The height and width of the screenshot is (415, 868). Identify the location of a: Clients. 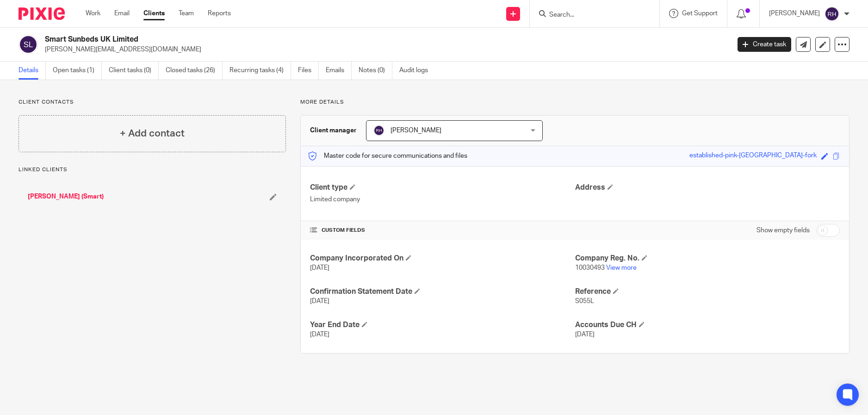
(154, 13).